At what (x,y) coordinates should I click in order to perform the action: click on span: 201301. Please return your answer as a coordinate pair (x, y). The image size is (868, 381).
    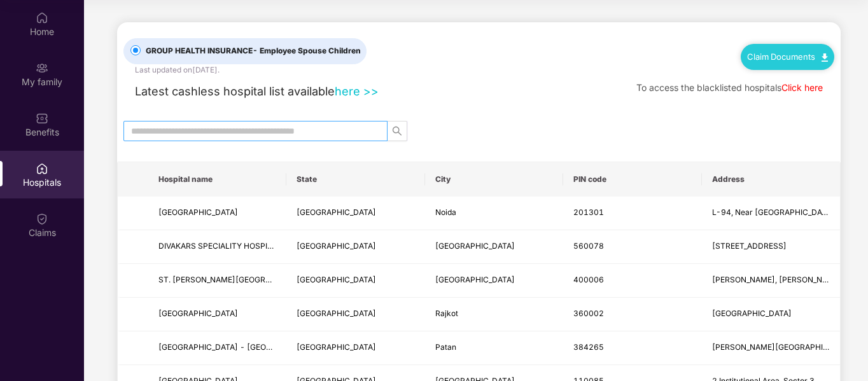
    Looking at the image, I should click on (589, 212).